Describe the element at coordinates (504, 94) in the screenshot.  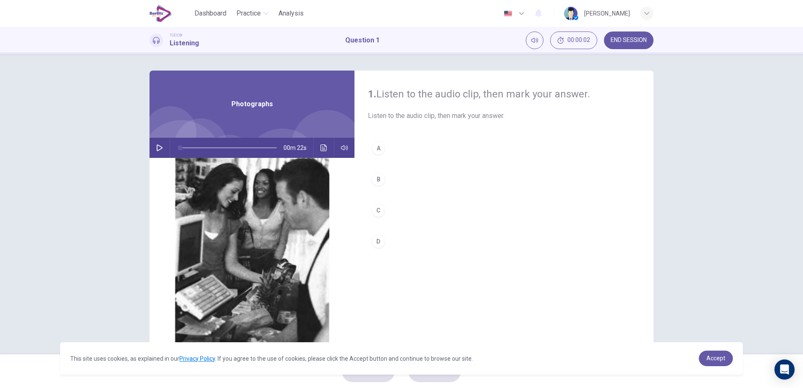
I see `h4: Listen to the audio clip, then mark your answer.` at that location.